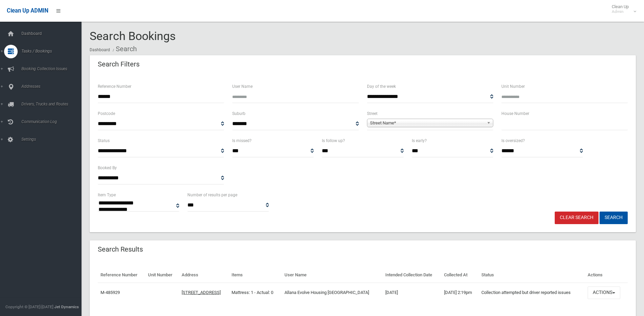  Describe the element at coordinates (606, 275) in the screenshot. I see `th: Actions` at that location.